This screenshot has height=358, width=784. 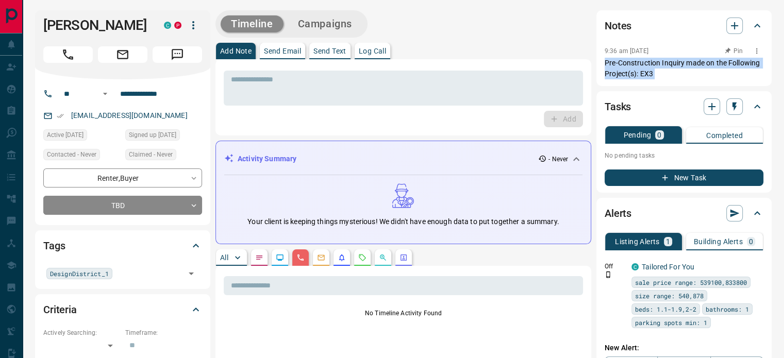 I want to click on p: No pending tasks, so click(x=684, y=156).